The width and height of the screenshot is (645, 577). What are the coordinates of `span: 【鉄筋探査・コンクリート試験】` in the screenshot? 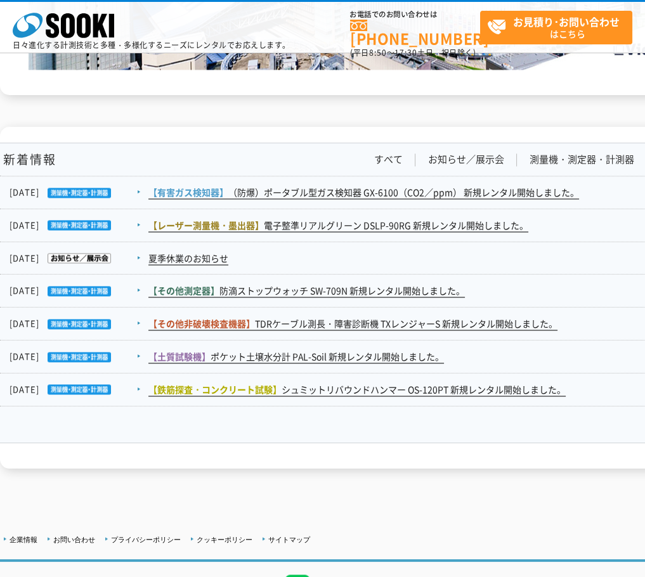 It's located at (215, 389).